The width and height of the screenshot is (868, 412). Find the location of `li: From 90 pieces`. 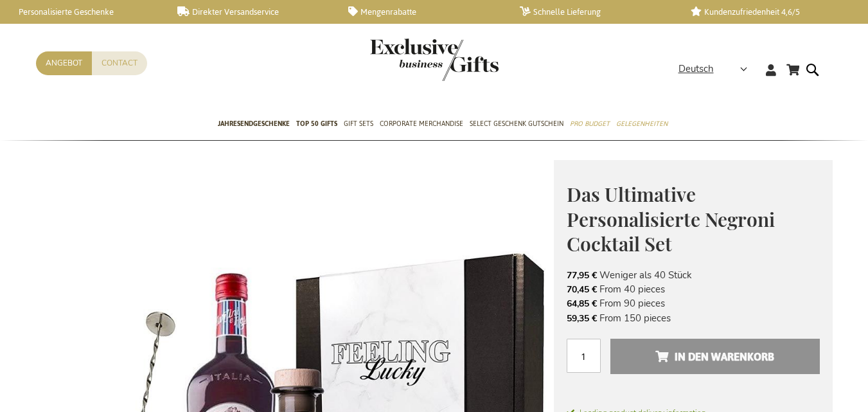

li: From 90 pieces is located at coordinates (693, 303).